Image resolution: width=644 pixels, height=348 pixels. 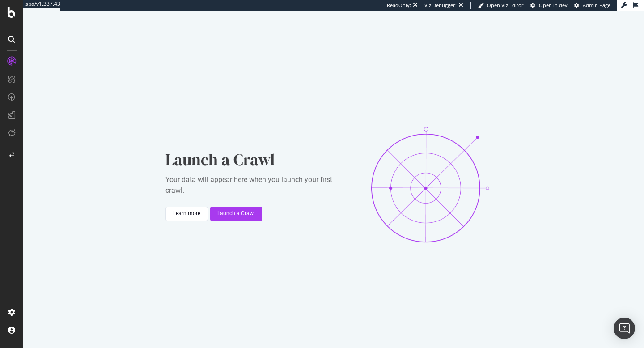 What do you see at coordinates (501, 5) in the screenshot?
I see `a: Open Viz Editor` at bounding box center [501, 5].